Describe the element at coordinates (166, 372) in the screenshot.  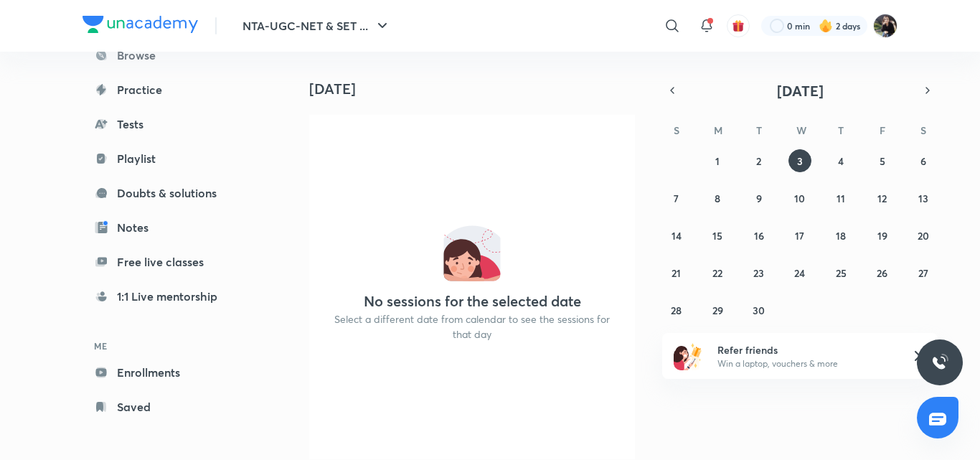
I see `a: Enrollments` at that location.